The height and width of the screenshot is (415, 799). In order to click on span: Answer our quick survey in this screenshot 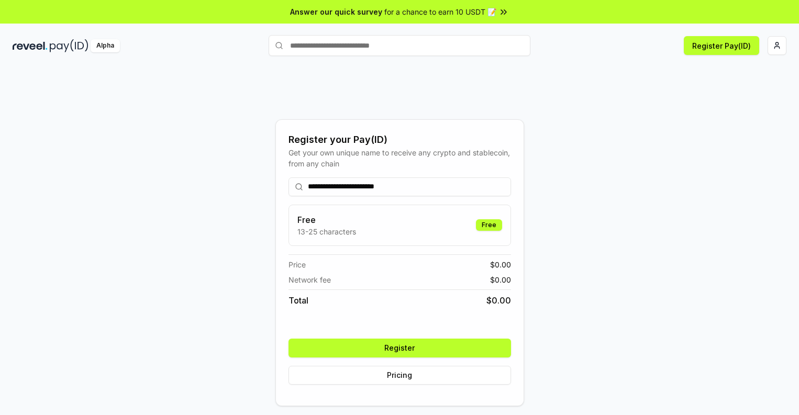, I will do `click(336, 12)`.